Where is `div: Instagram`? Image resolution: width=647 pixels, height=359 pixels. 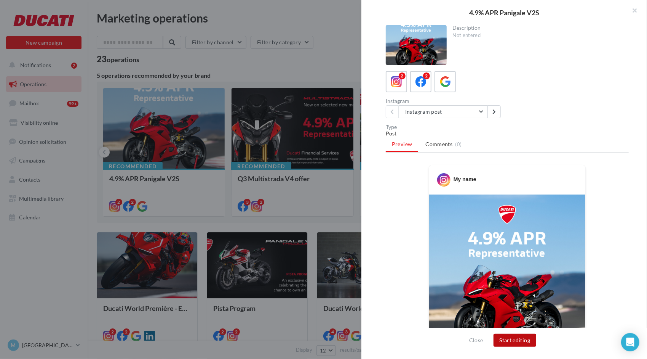 div: Instagram is located at coordinates (445, 101).